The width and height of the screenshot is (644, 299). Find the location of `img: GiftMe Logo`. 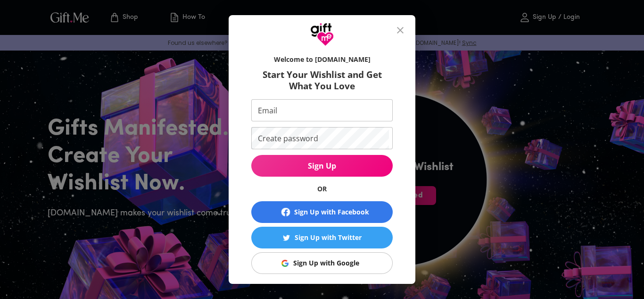

img: GiftMe Logo is located at coordinates (322, 34).